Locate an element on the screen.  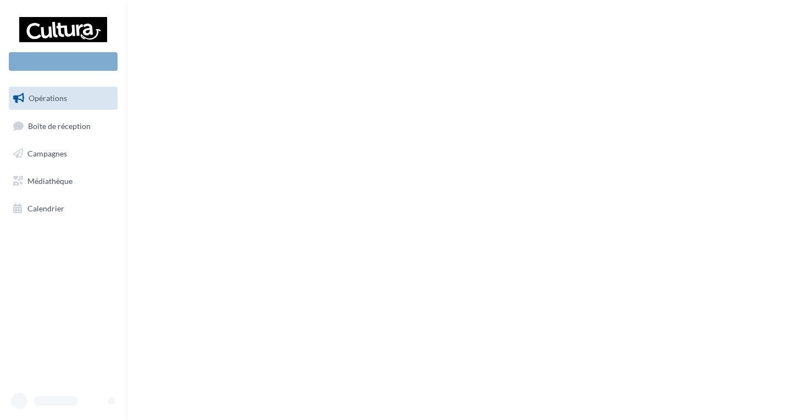
div: Nouvelle campagne is located at coordinates (63, 62).